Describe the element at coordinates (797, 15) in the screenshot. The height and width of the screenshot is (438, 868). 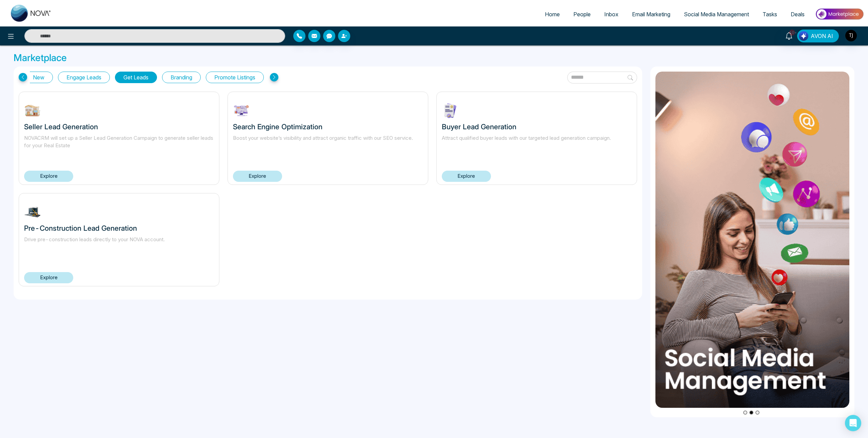
I see `span: Deals` at that location.